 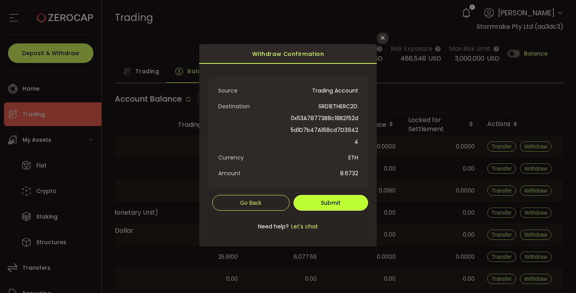 I want to click on span: Destination, so click(x=253, y=106).